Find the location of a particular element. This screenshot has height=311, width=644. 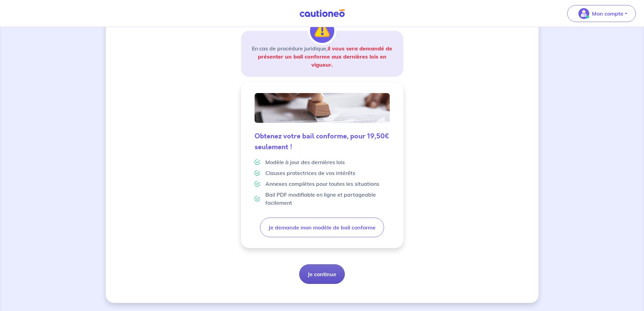

img: Cautioneo is located at coordinates (322, 13).